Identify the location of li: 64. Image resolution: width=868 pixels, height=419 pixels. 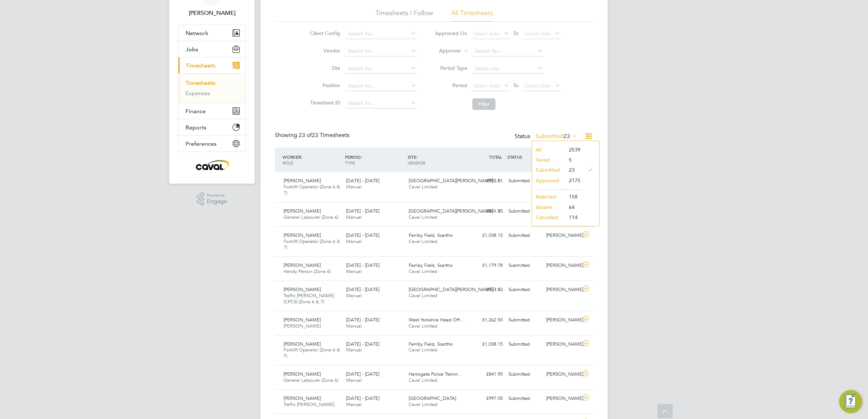
(573, 207).